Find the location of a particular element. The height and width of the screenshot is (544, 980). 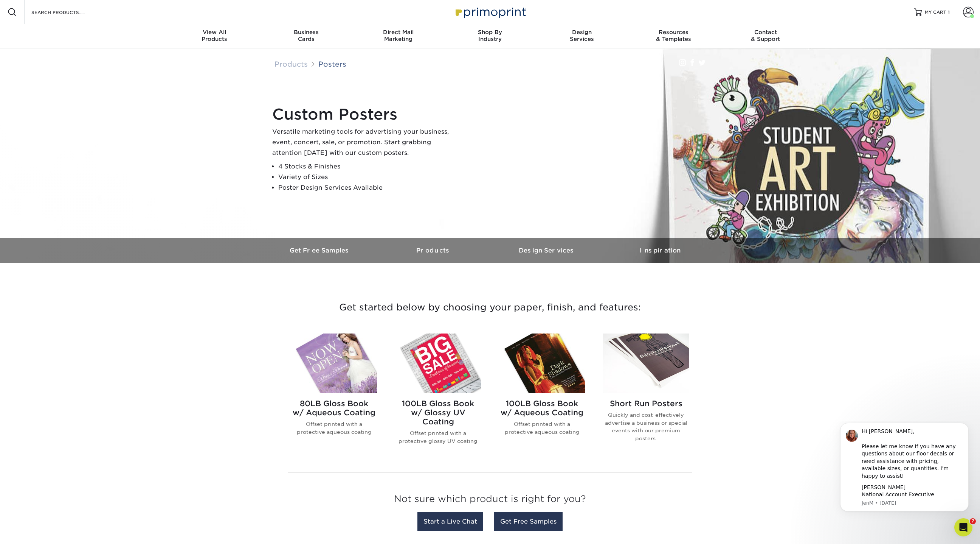

a: Start a Live Chat is located at coordinates (451, 521).